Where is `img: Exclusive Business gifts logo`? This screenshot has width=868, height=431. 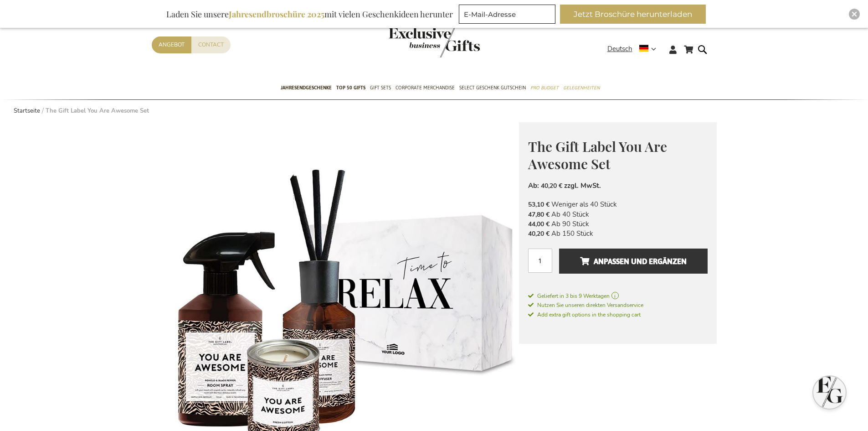
img: Exclusive Business gifts logo is located at coordinates (434, 43).